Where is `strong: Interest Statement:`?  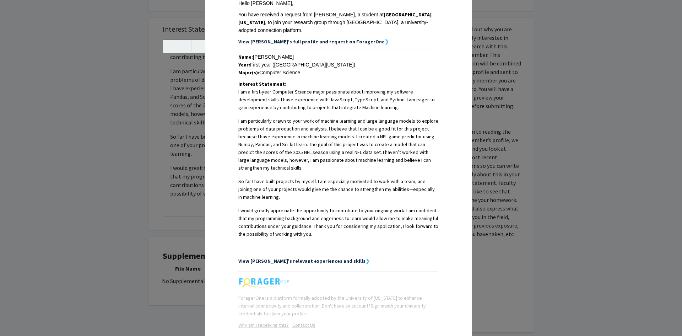
strong: Interest Statement: is located at coordinates (262, 84).